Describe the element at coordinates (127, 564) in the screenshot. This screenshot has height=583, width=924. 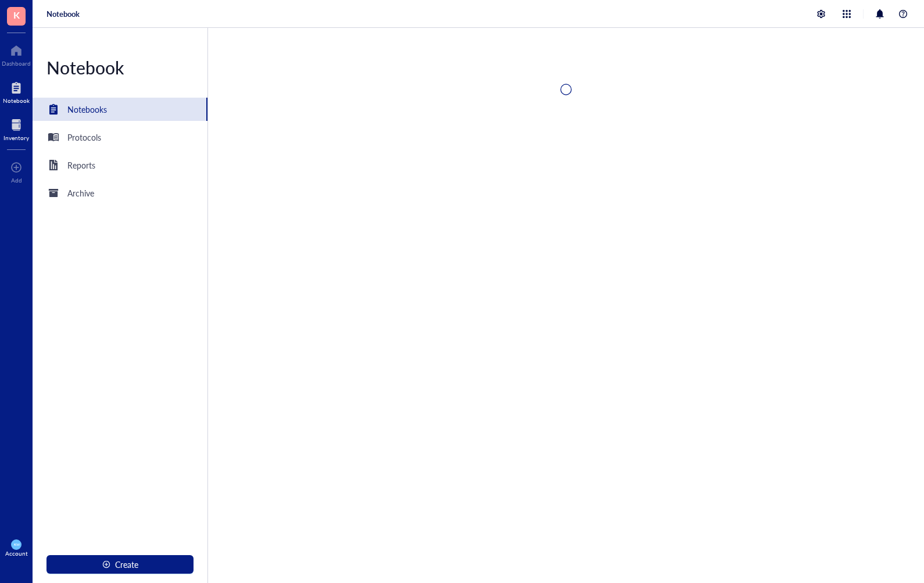
I see `span: Create` at that location.